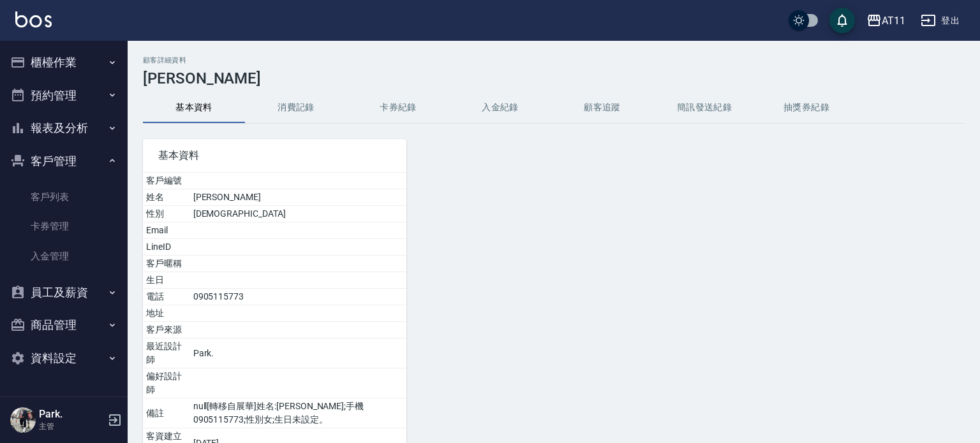  What do you see at coordinates (705, 108) in the screenshot?
I see `button: 簡訊發送紀錄` at bounding box center [705, 108].